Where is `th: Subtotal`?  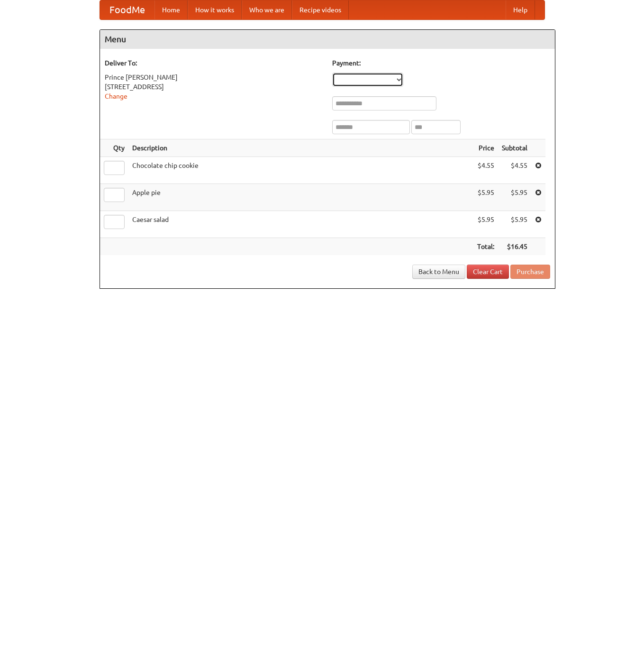
th: Subtotal is located at coordinates (515, 148).